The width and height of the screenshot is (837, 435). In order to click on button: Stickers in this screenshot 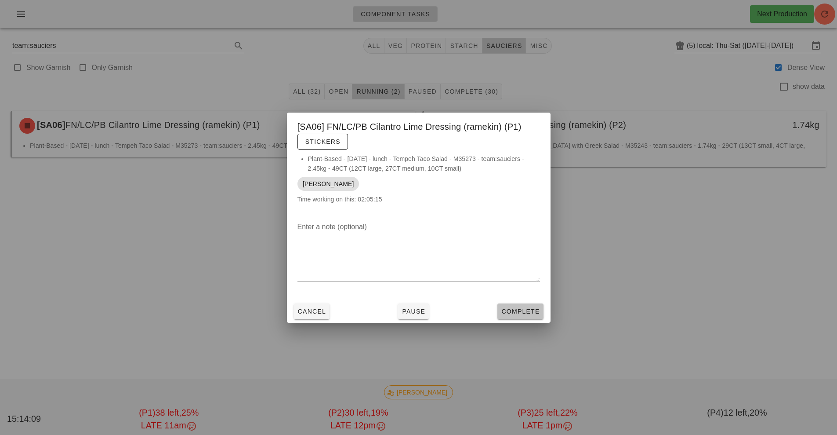, I will do `click(323, 141)`.